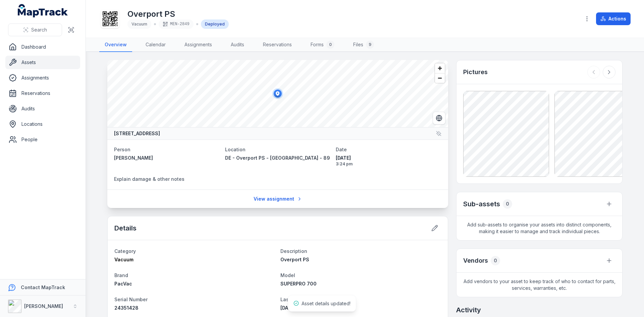 Image resolution: width=644 pixels, height=317 pixels. I want to click on span: Description, so click(294, 251).